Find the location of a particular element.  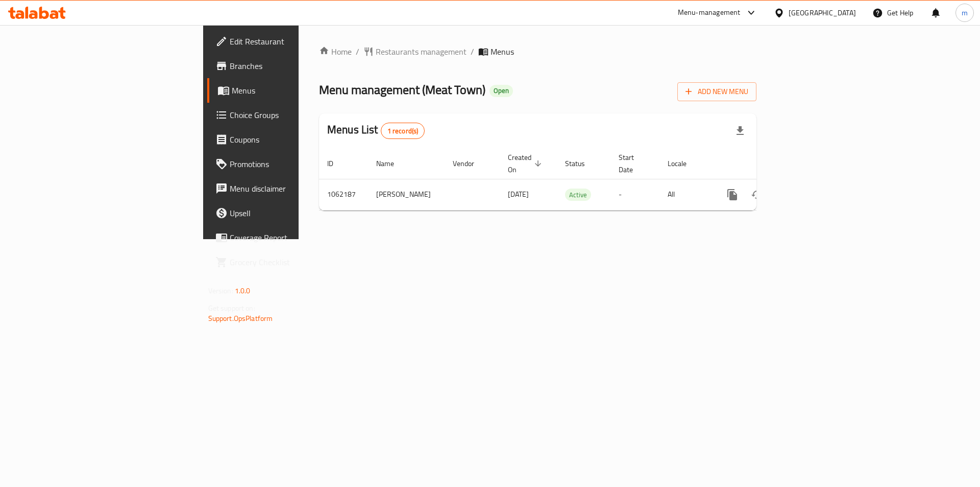

span: Restaurants management is located at coordinates (421, 52).